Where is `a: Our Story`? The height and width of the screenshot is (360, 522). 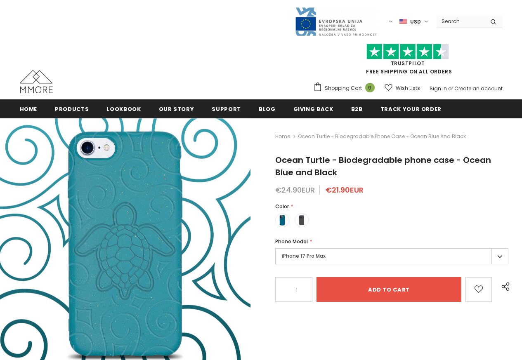
a: Our Story is located at coordinates (176, 108).